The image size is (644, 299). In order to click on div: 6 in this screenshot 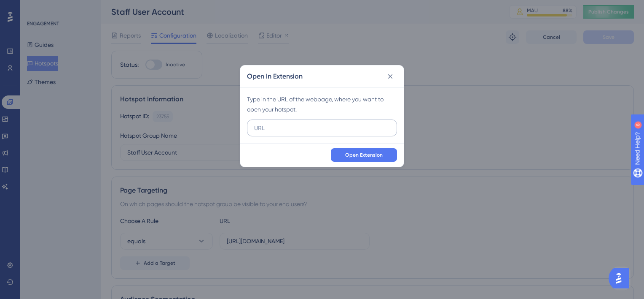, I will do `click(60, 7)`.